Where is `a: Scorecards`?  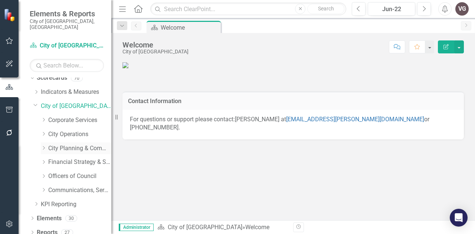
a: Scorecards is located at coordinates (52, 78).